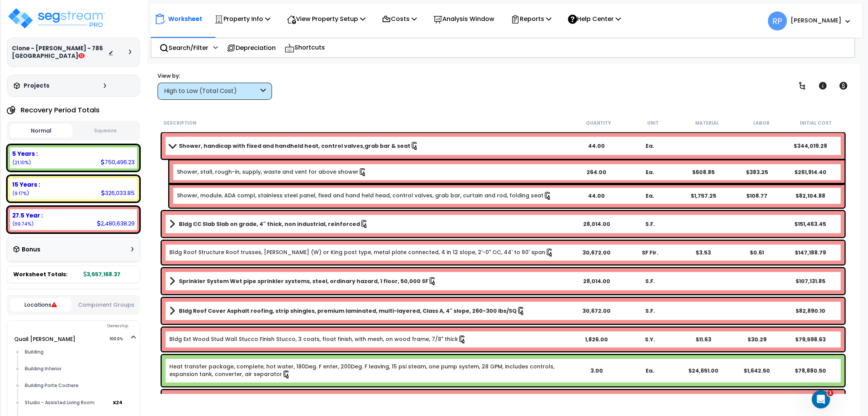  Describe the element at coordinates (211, 91) in the screenshot. I see `div: High to Low (Total Cost)` at that location.